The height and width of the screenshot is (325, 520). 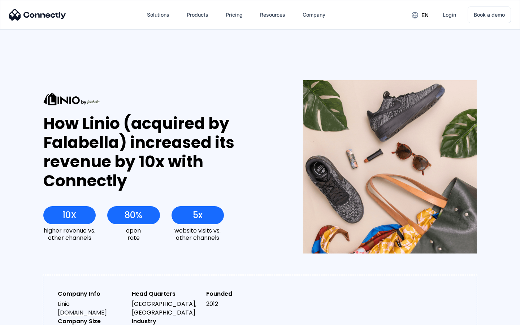 What do you see at coordinates (240, 304) in the screenshot?
I see `div: 2012` at bounding box center [240, 304].